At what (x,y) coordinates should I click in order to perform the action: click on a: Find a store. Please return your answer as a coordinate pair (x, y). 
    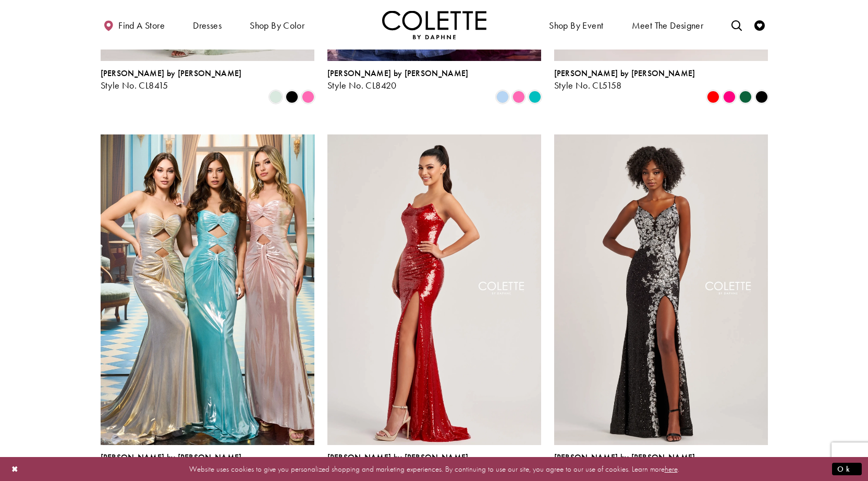
    Looking at the image, I should click on (134, 25).